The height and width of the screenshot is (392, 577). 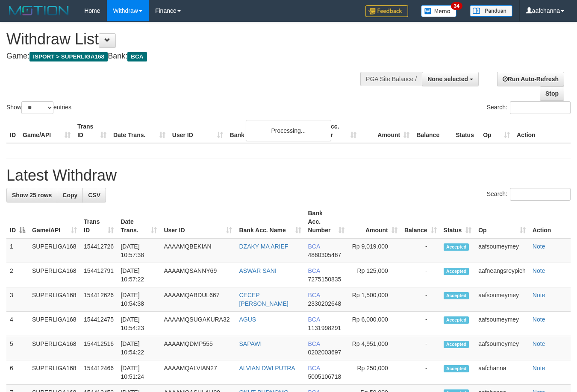 I want to click on th: Bank Acc. Name: activate to sort column ascending, so click(x=269, y=222).